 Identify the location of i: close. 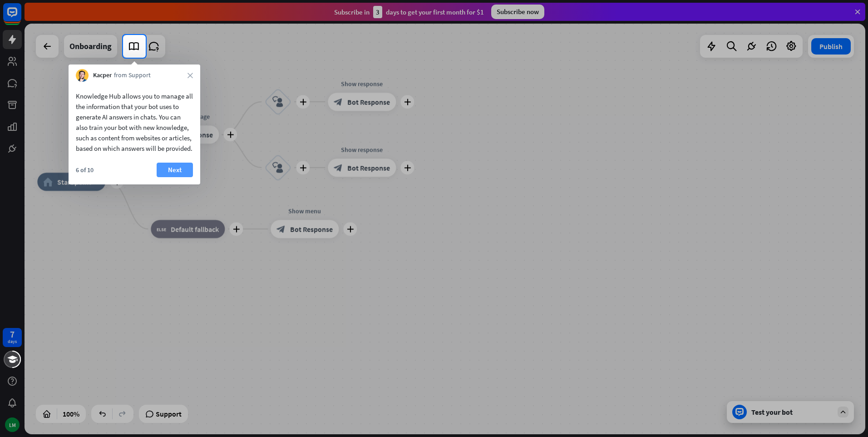
(190, 75).